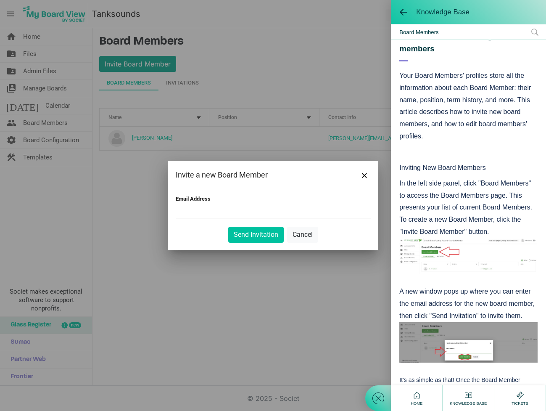 The width and height of the screenshot is (546, 411). Describe the element at coordinates (467, 303) in the screenshot. I see `span: A new window pops up where you can enter the email address for the new board member, then click "...` at that location.